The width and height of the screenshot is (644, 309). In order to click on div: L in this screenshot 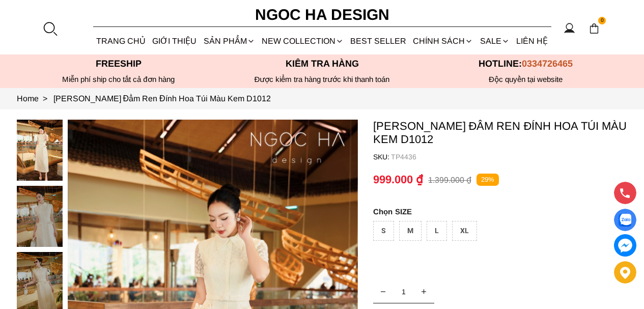, I will do `click(437, 231)`.